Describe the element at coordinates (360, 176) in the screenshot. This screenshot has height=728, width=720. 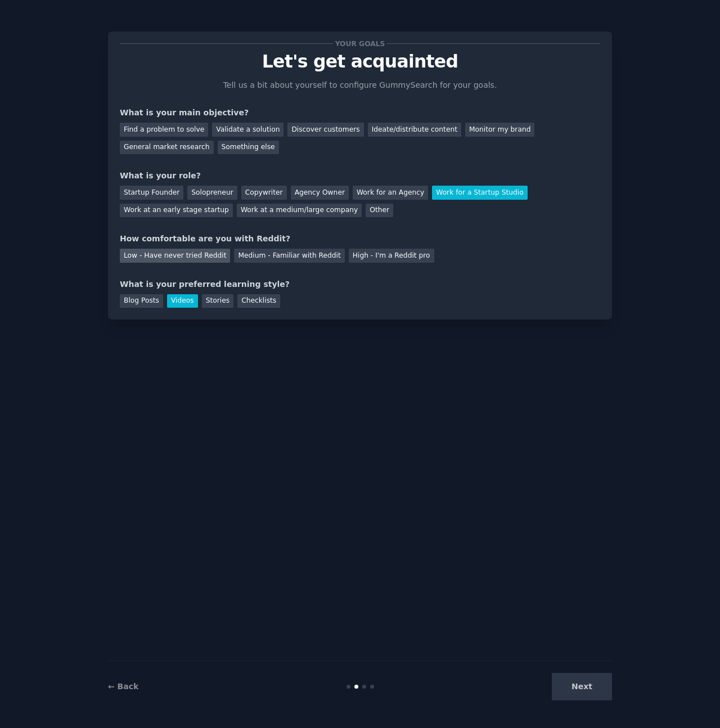
I see `div: What is your role?` at that location.